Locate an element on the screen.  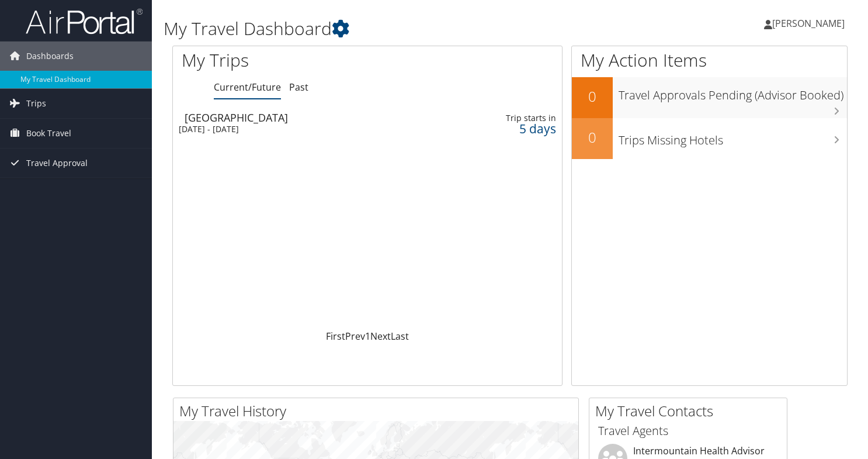
span: Travel Approval is located at coordinates (57, 163).